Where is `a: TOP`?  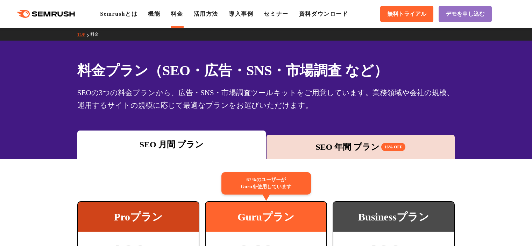
a: TOP is located at coordinates (84, 34).